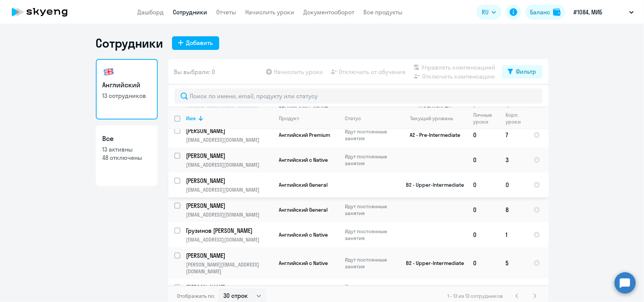 Image resolution: width=644 pixels, height=302 pixels. Describe the element at coordinates (545, 12) in the screenshot. I see `button: Балансbalance` at that location.